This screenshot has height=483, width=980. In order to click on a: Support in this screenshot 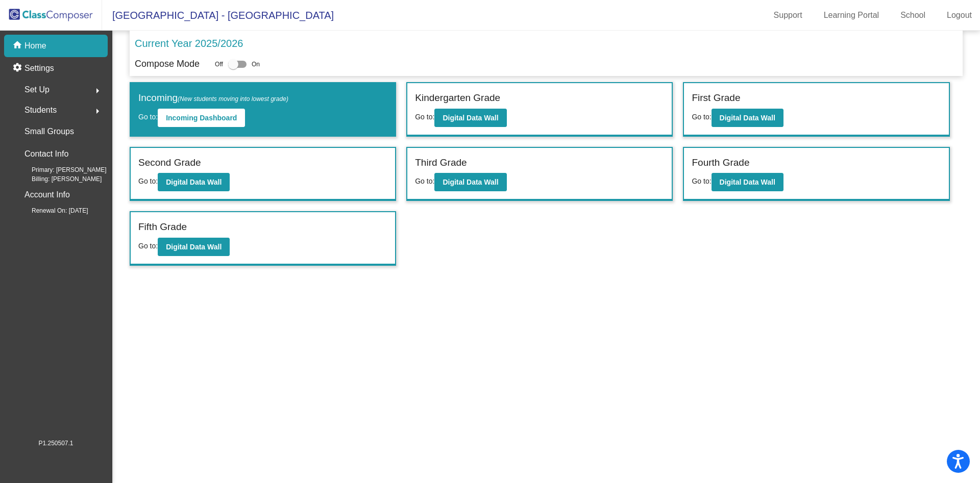, I will do `click(788, 15)`.